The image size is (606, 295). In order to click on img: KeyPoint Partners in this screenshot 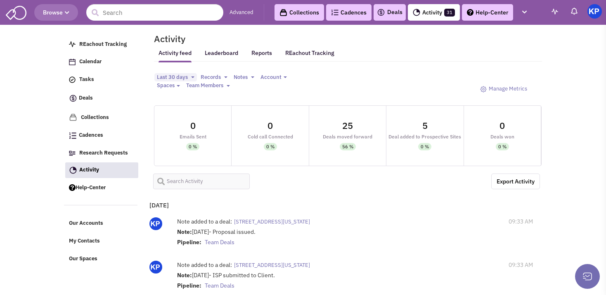, I will do `click(594, 11)`.